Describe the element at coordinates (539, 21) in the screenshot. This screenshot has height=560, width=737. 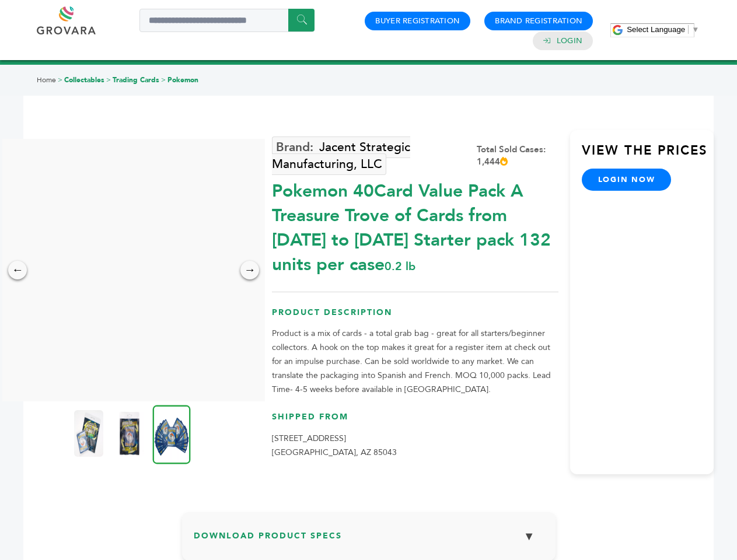
I see `a: Brand Registration` at that location.